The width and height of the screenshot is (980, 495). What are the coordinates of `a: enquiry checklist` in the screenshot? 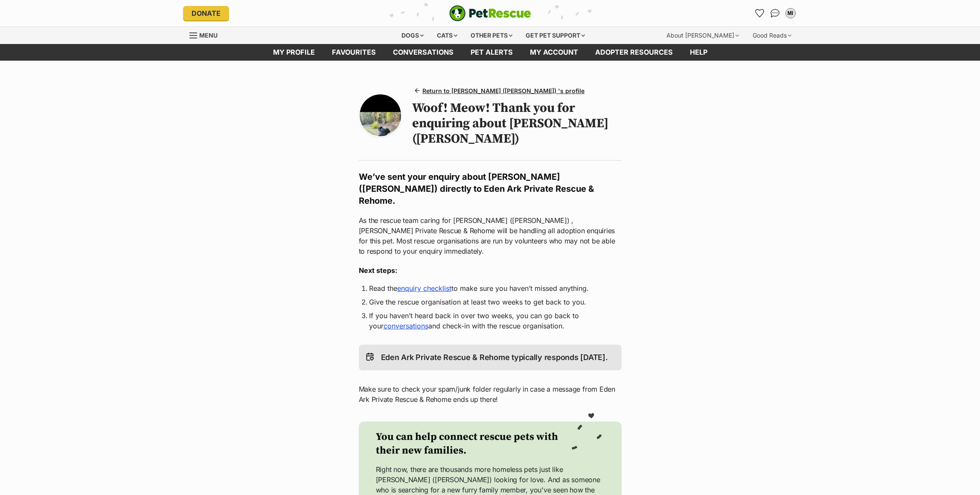 It's located at (424, 288).